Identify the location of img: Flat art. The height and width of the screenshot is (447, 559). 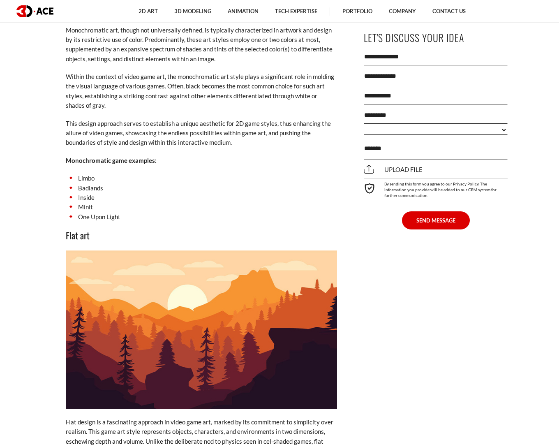
(201, 329).